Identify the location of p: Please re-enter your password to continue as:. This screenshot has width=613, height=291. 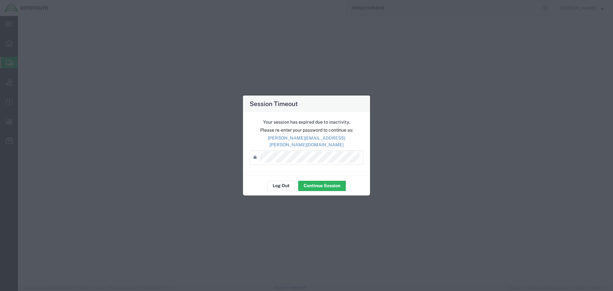
(306, 130).